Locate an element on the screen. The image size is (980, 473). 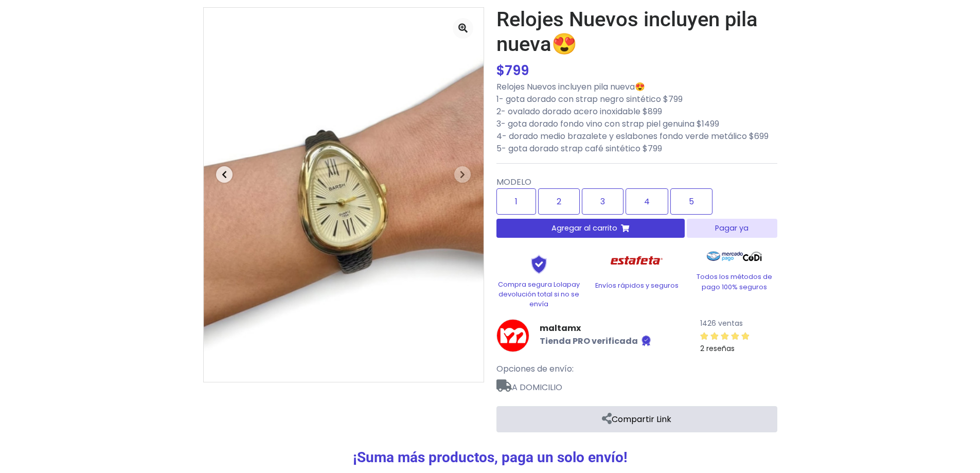
span: A DOMICILIO is located at coordinates (637, 384).